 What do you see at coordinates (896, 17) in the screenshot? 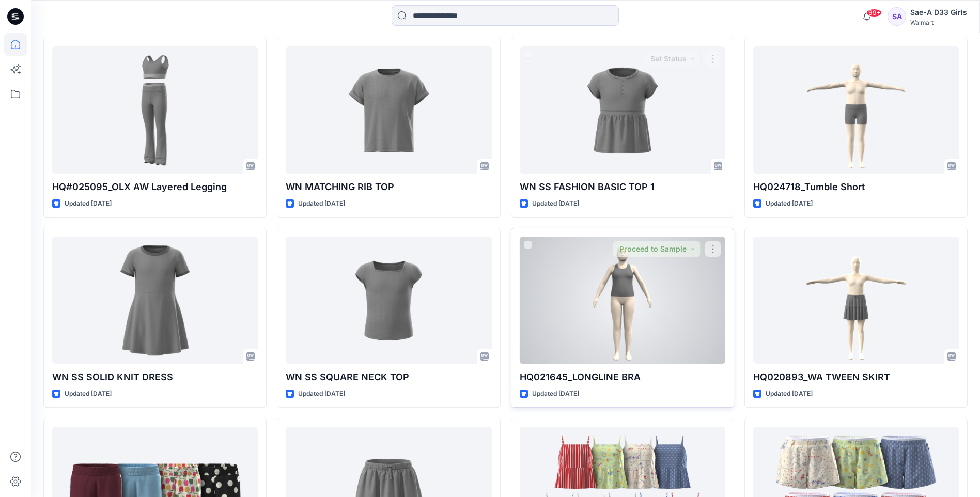
I see `div: SA` at bounding box center [896, 17].